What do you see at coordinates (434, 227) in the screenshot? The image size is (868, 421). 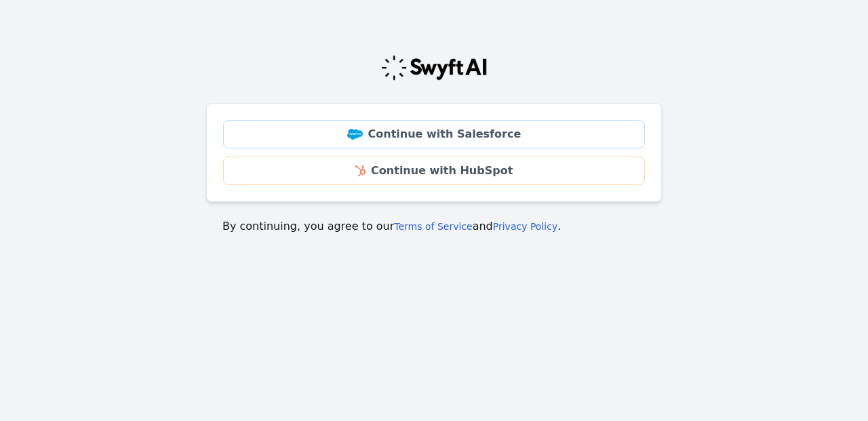 I see `p: By continuing, you agree to our and .` at bounding box center [434, 227].